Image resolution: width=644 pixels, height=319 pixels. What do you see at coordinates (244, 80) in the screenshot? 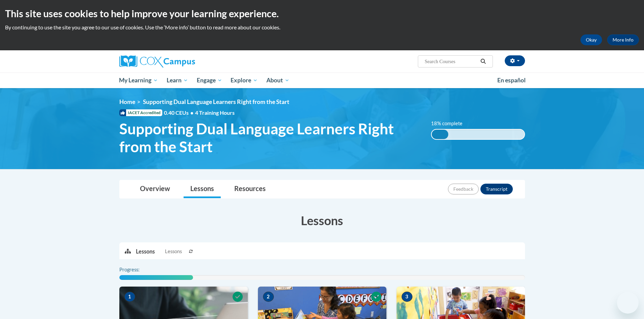
I see `span: Explore` at bounding box center [244, 80].